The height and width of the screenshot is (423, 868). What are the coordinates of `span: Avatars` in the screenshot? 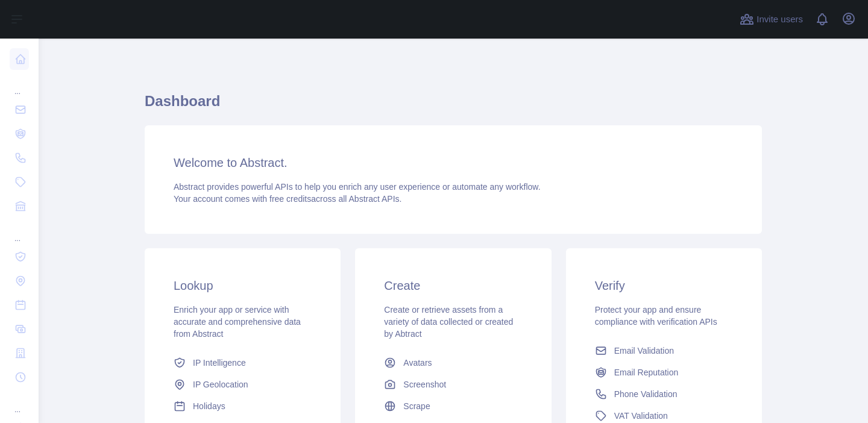 It's located at (417, 363).